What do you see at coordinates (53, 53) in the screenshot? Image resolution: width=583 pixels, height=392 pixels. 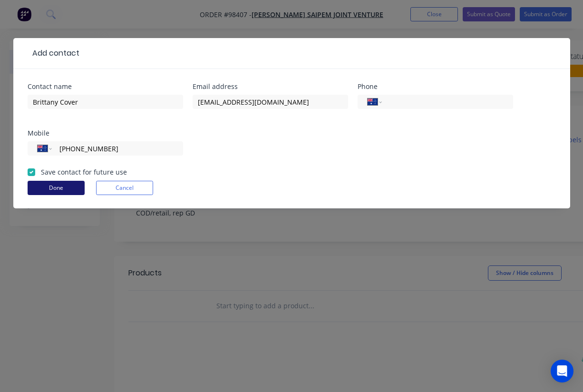 I see `div: Add contact` at bounding box center [53, 53].